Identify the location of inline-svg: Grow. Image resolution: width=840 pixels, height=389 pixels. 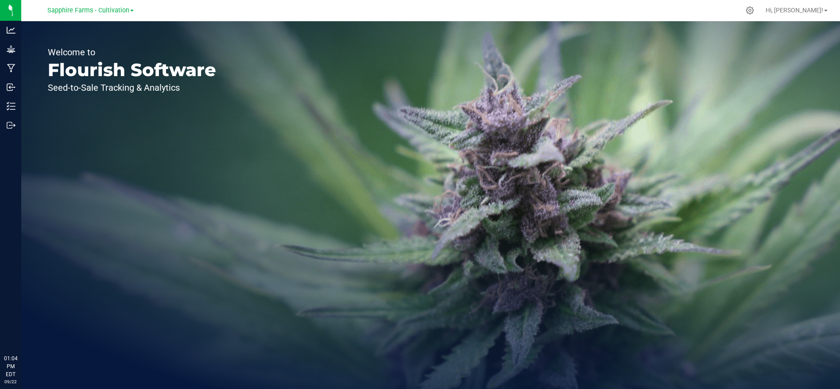
(11, 49).